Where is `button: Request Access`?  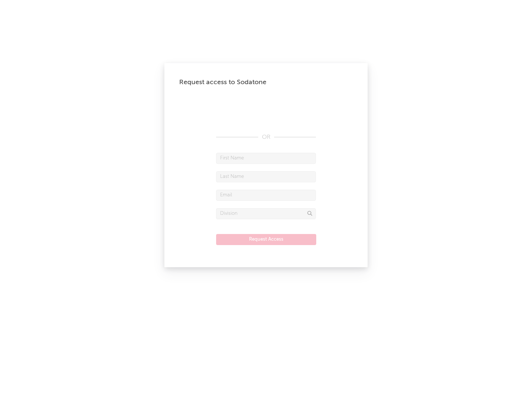 button: Request Access is located at coordinates (266, 239).